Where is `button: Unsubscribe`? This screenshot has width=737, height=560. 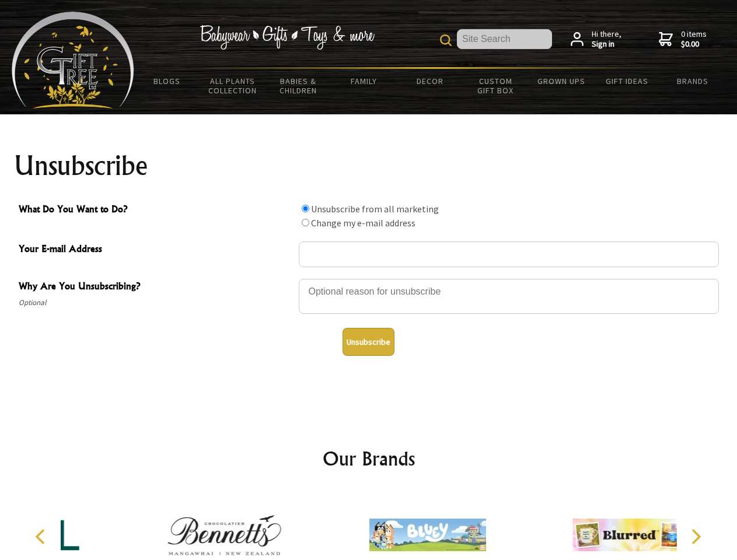 button: Unsubscribe is located at coordinates (368, 342).